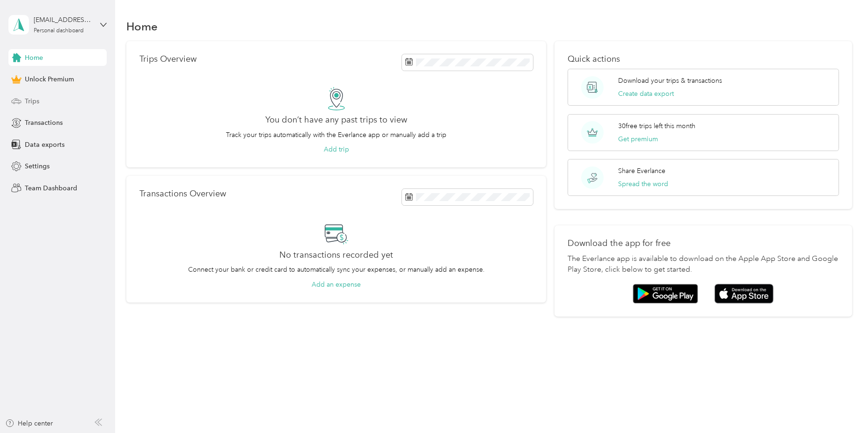 This screenshot has height=433, width=868. What do you see at coordinates (703, 59) in the screenshot?
I see `p: Quick actions` at bounding box center [703, 59].